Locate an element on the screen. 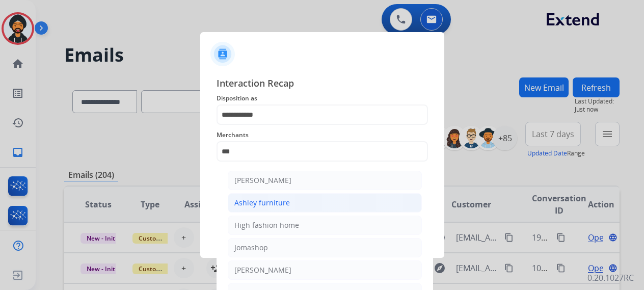 The height and width of the screenshot is (290, 644). img: contactIcon is located at coordinates (223, 54).